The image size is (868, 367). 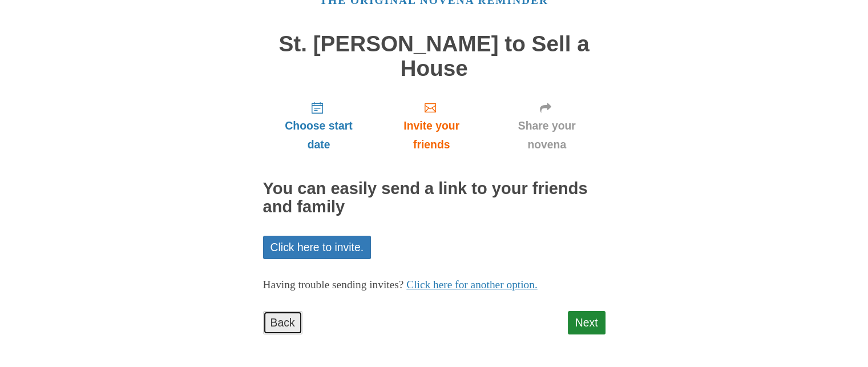 What do you see at coordinates (317, 247) in the screenshot?
I see `a: Click here to invite.` at bounding box center [317, 247].